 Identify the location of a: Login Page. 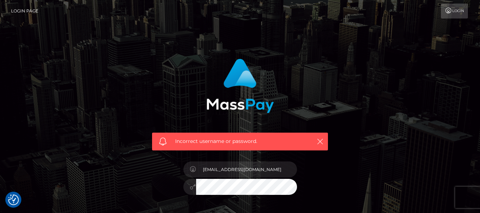
(25, 11).